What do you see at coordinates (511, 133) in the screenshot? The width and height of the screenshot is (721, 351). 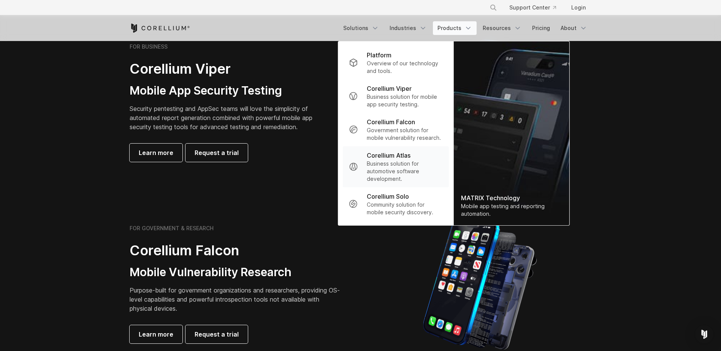 I see `a: MATRIX Technology Mobile app testing and reporting automation.` at bounding box center [511, 133].